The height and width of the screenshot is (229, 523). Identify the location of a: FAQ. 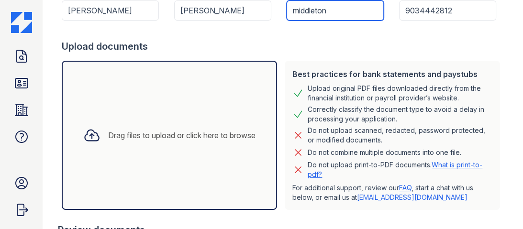
(405, 187).